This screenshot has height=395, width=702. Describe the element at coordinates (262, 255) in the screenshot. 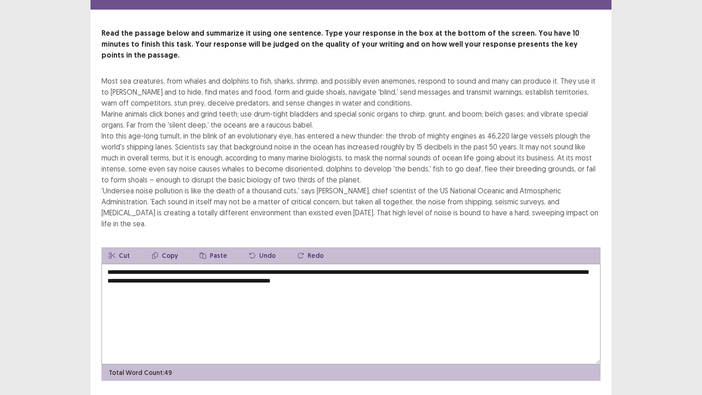

I see `button: Undo` at that location.